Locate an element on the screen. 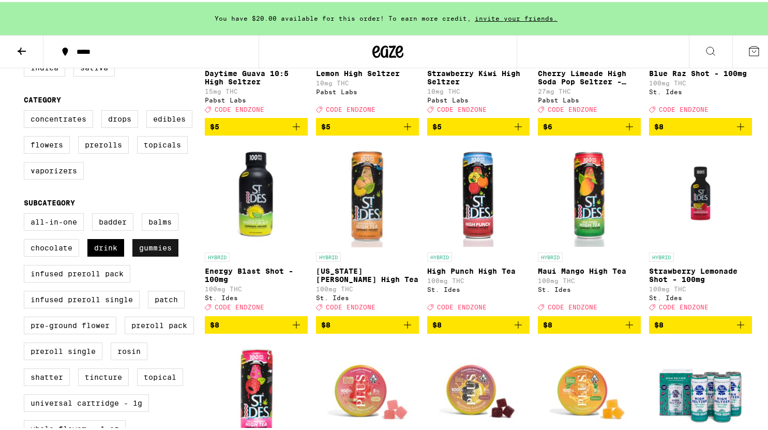 The image size is (768, 430). label: Preroll Pack is located at coordinates (159, 323).